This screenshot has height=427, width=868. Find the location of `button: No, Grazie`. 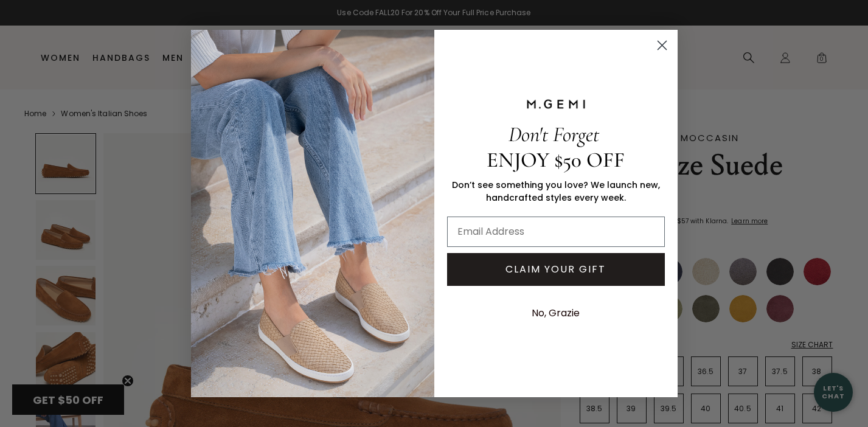

button: No, Grazie is located at coordinates (555, 313).